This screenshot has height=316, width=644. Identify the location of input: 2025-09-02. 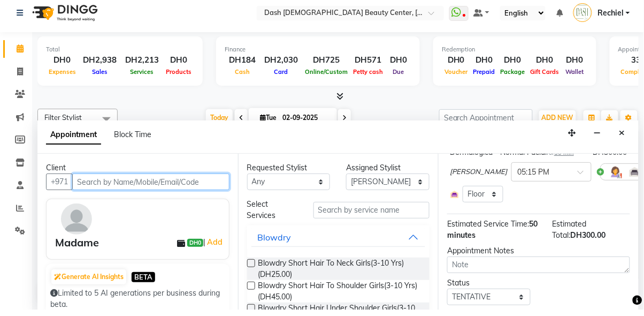
(306, 124).